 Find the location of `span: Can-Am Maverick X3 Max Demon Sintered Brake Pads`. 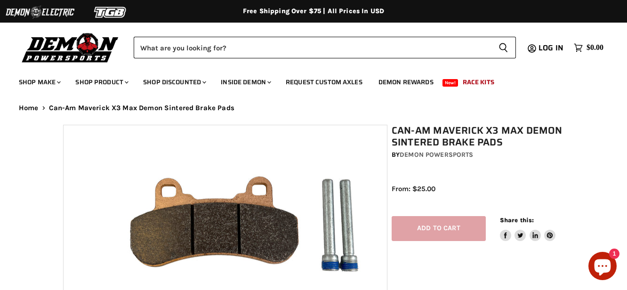

span: Can-Am Maverick X3 Max Demon Sintered Brake Pads is located at coordinates (142, 108).